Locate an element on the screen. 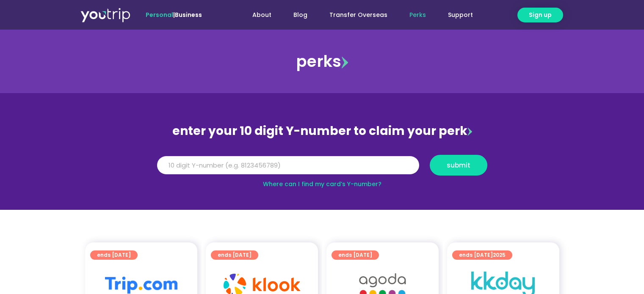 The image size is (644, 294). a: Where can I find my card’s Y-number? is located at coordinates (322, 184).